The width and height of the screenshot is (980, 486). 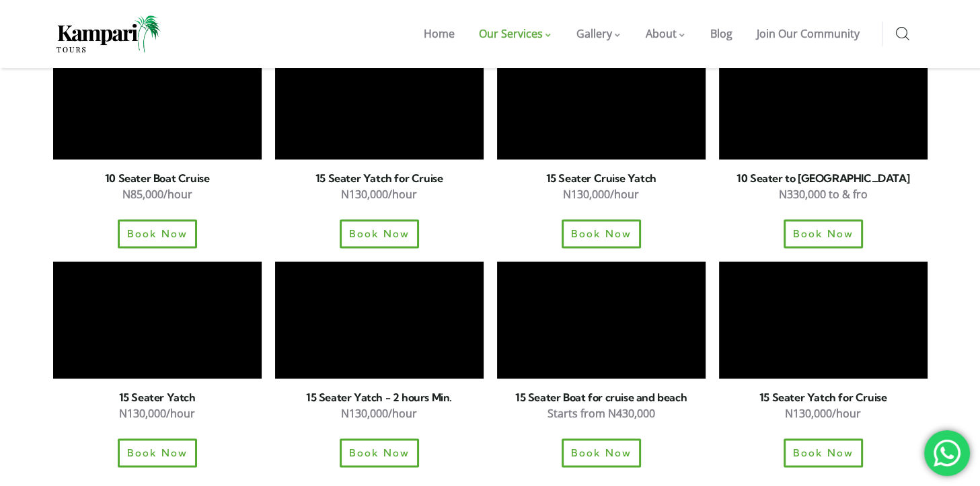 I want to click on img: Home, so click(x=108, y=34).